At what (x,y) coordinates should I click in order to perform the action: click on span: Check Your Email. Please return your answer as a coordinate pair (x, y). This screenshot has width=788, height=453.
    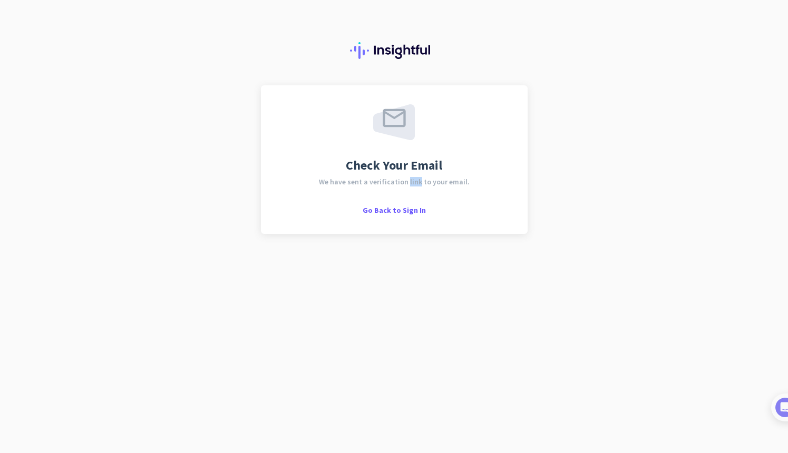
    Looking at the image, I should click on (394, 165).